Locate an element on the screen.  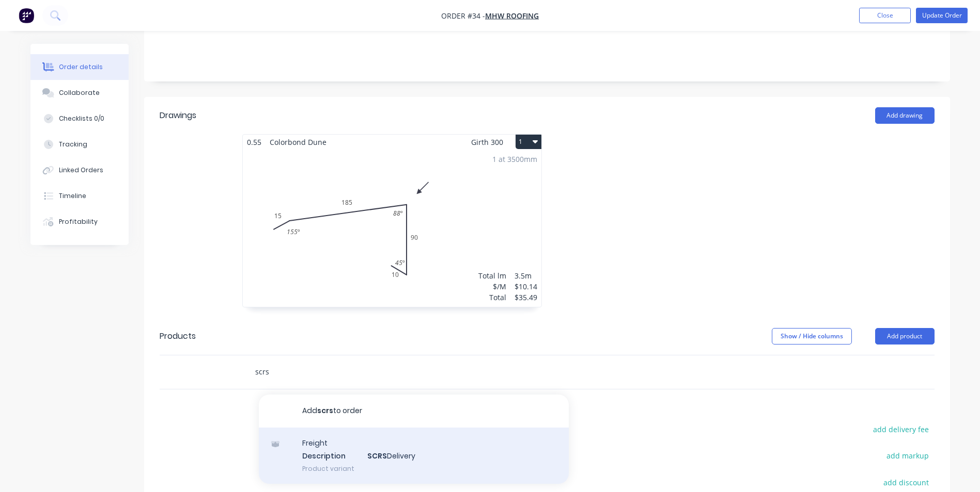
button: Linked Orders is located at coordinates (79, 170).